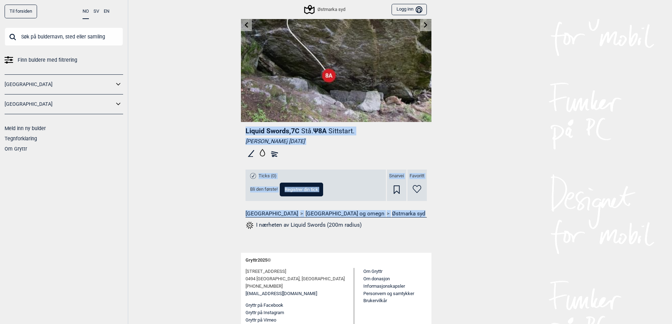 The height and width of the screenshot is (324, 672). I want to click on a: Informasjonskapsler, so click(384, 286).